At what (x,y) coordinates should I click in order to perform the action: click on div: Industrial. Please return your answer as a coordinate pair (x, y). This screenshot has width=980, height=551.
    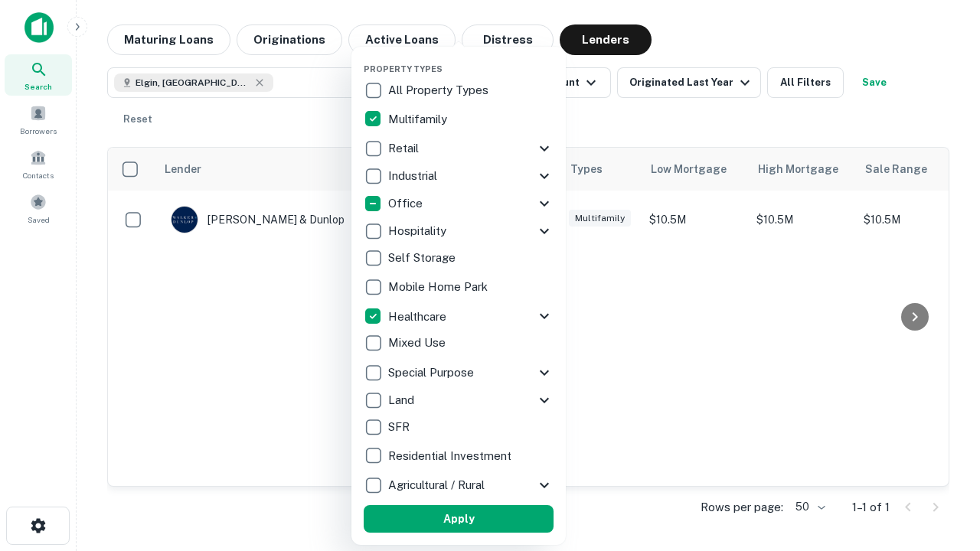
    Looking at the image, I should click on (458, 176).